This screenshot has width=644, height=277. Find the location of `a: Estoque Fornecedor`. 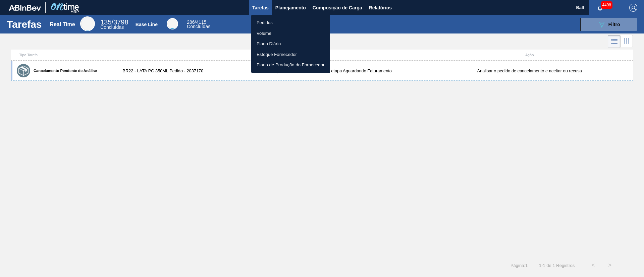

a: Estoque Fornecedor is located at coordinates (290, 55).